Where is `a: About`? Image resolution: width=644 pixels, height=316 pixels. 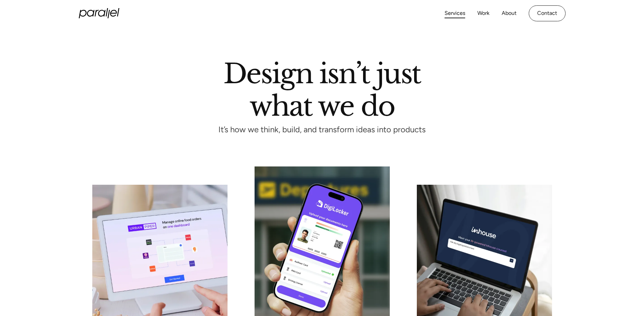
a: About is located at coordinates (509, 13).